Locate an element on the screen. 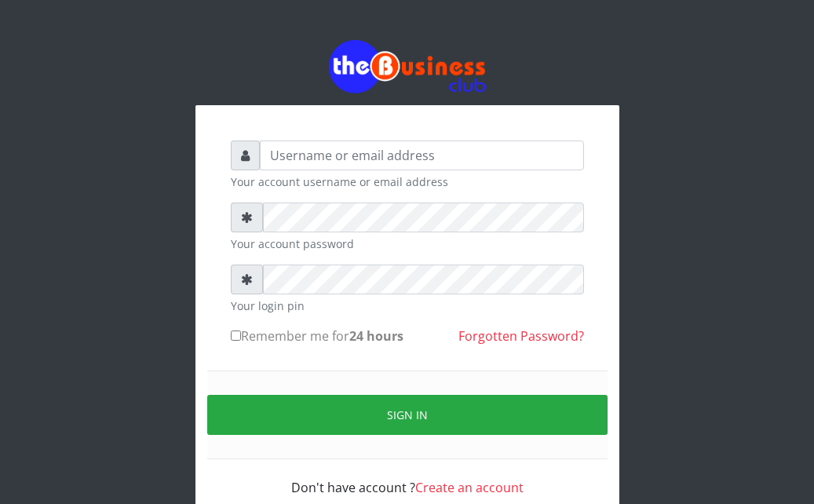 This screenshot has height=504, width=814. input: Username or email address is located at coordinates (421, 155).